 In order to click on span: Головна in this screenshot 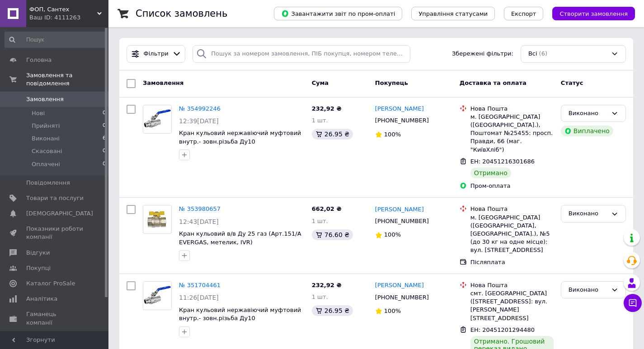, I will do `click(39, 60)`.